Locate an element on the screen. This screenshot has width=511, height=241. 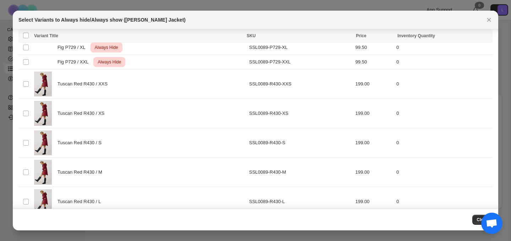
span: Fig P729 / XXL is located at coordinates (75, 62).